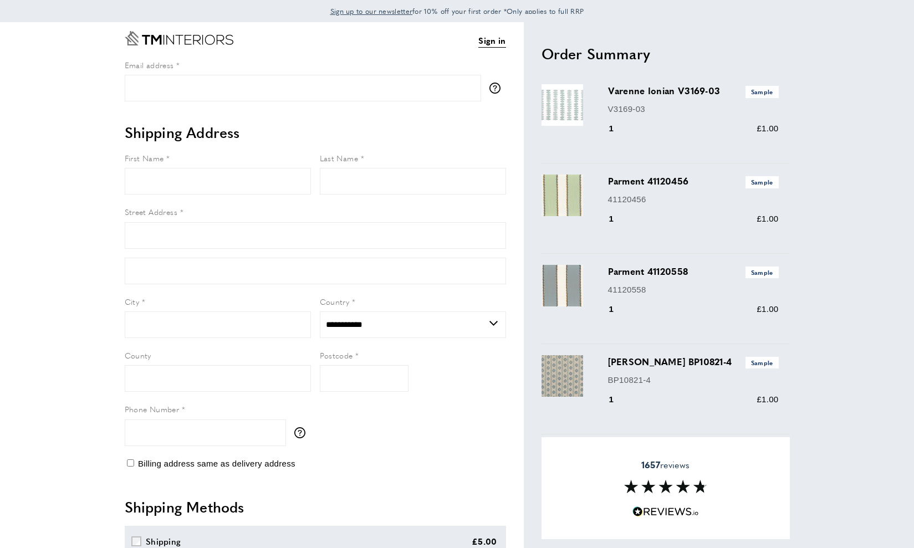 The width and height of the screenshot is (914, 548). I want to click on img: Alma BP10821-4, so click(562, 376).